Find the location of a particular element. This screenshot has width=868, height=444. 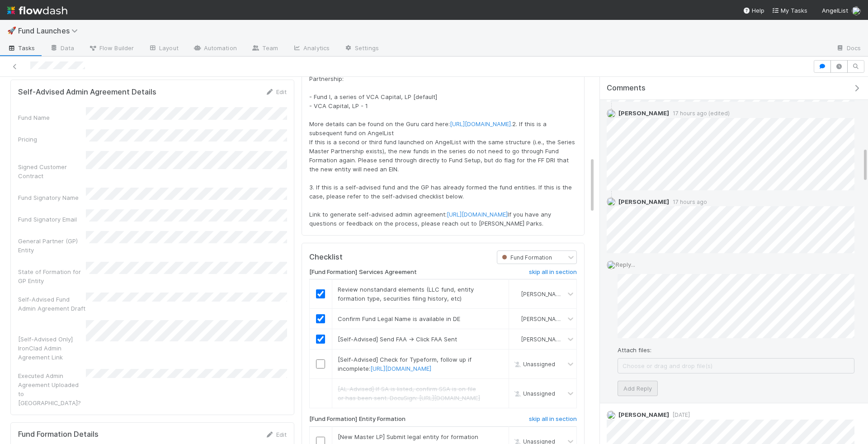

a: Analytics is located at coordinates (311, 49).